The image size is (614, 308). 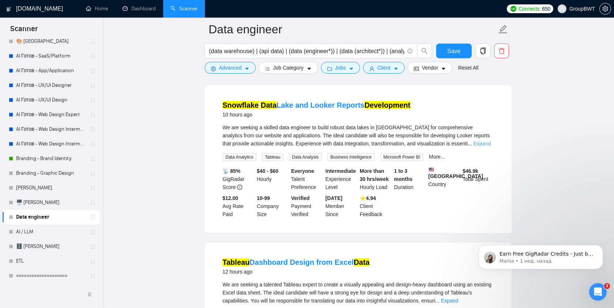 I want to click on span: delete, so click(x=501, y=51).